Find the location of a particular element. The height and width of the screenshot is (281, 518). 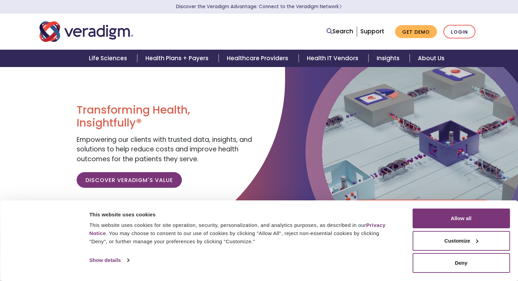

a: Life Sciences is located at coordinates (109, 58).